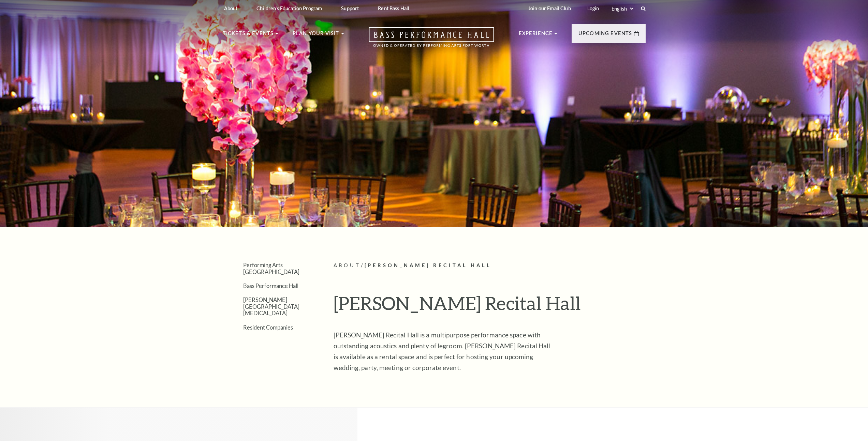 The height and width of the screenshot is (441, 868). Describe the element at coordinates (393, 8) in the screenshot. I see `p: Rent Bass Hall` at that location.